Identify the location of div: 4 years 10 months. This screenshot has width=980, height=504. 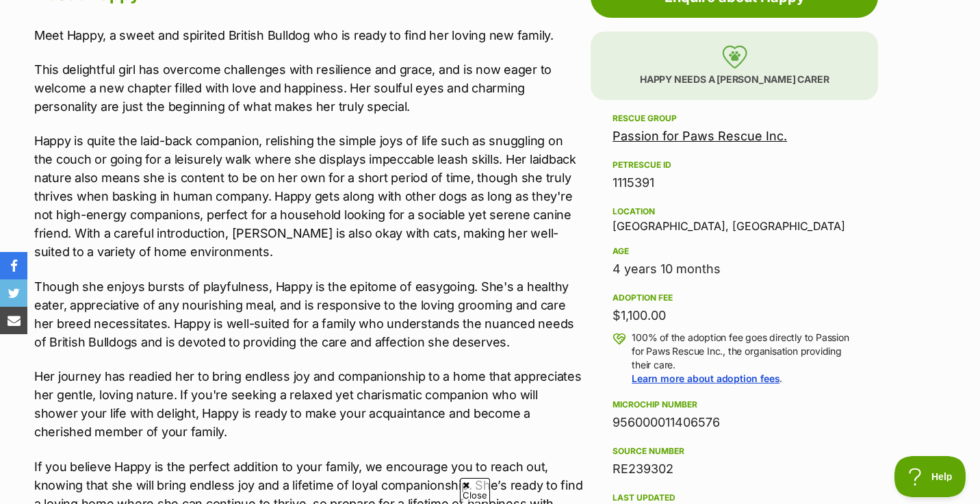
(734, 269).